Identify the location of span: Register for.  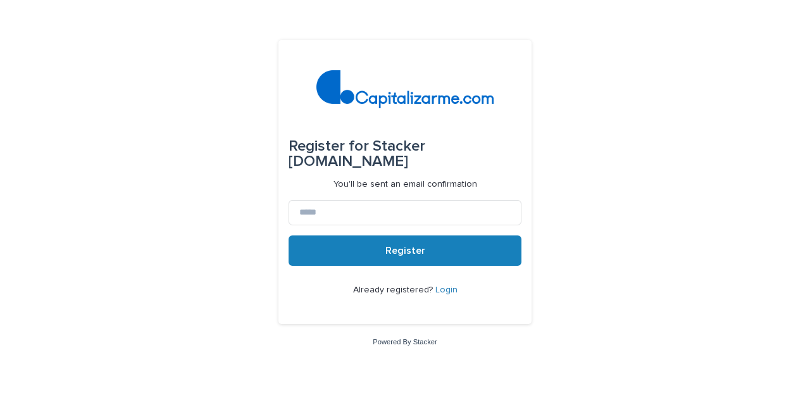
(329, 146).